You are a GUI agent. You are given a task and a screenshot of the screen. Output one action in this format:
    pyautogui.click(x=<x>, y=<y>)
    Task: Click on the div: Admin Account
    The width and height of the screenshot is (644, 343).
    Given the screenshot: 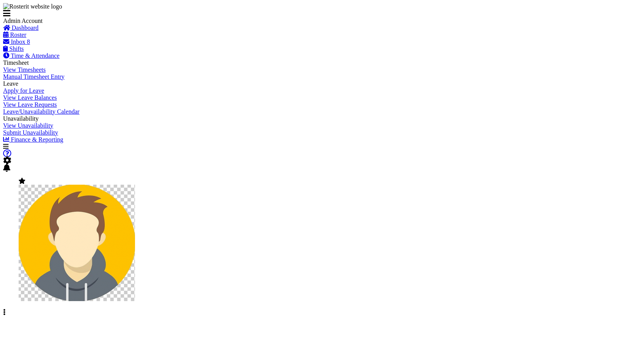 What is the action you would take?
    pyautogui.click(x=61, y=21)
    